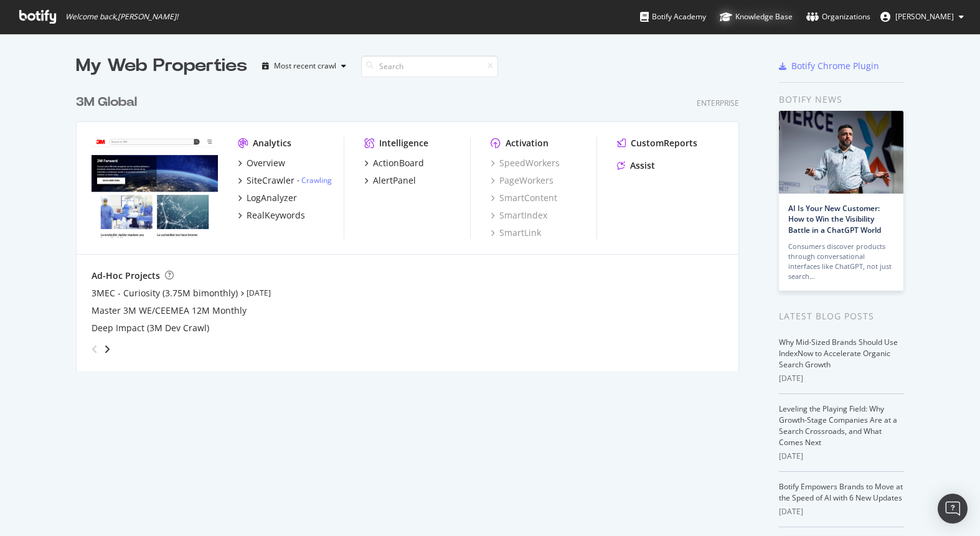 The height and width of the screenshot is (536, 980). What do you see at coordinates (394, 163) in the screenshot?
I see `a: ActionBoard` at bounding box center [394, 163].